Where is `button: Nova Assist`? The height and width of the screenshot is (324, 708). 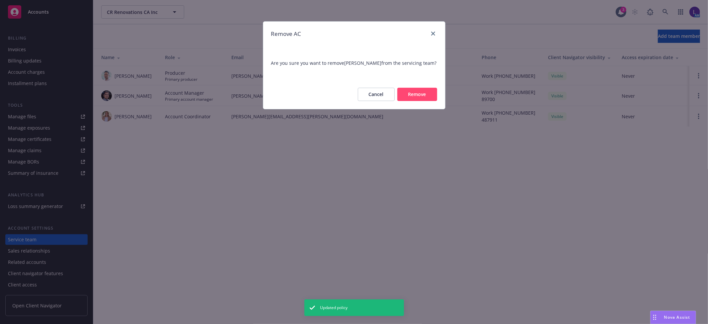
button: Nova Assist is located at coordinates (673, 317).